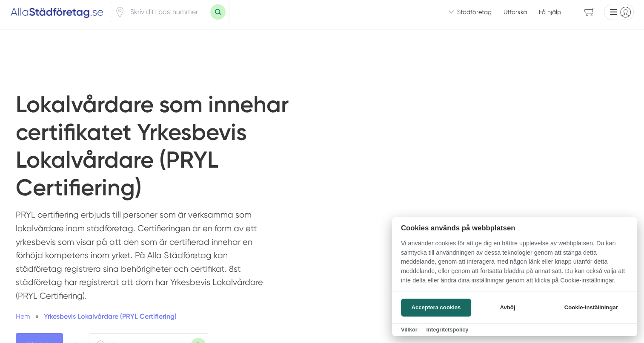  I want to click on button: Cookie-inställningar, so click(591, 307).